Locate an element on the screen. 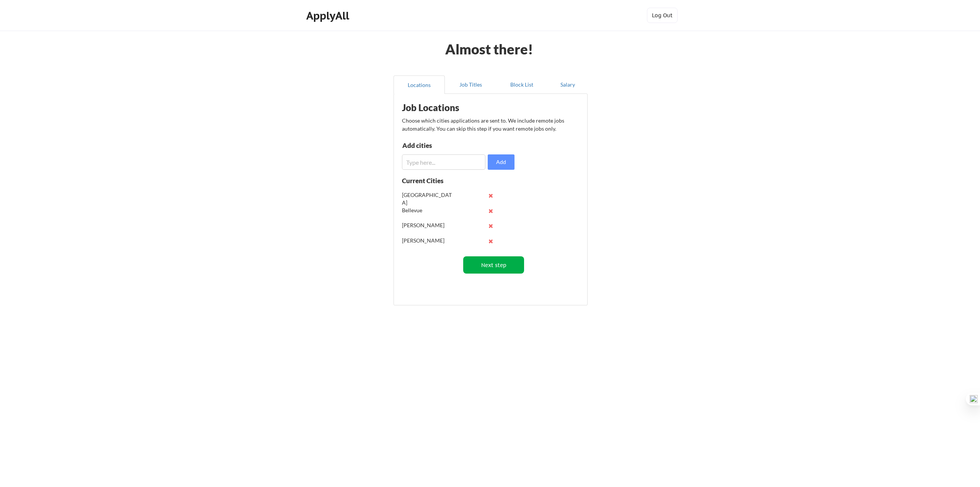 This screenshot has width=980, height=487. button: Job Titles is located at coordinates (470, 85).